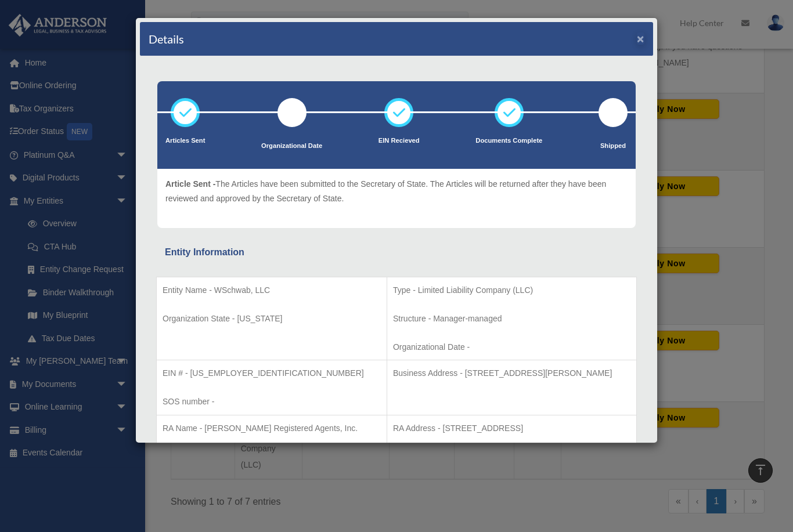 The height and width of the screenshot is (532, 793). I want to click on div: Entity Information, so click(396, 252).